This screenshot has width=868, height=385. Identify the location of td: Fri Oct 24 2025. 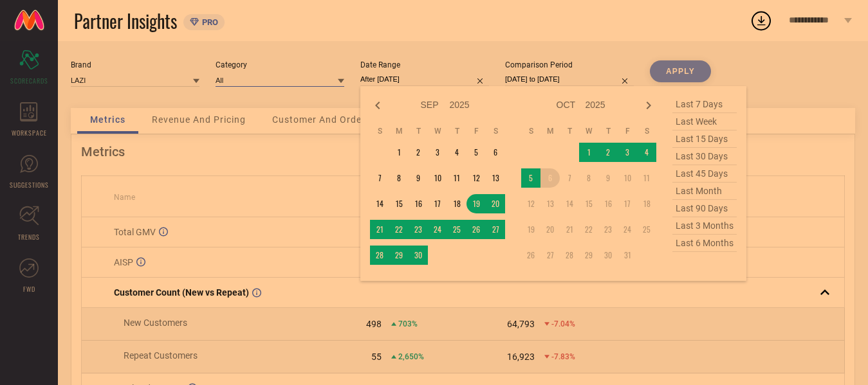
(627, 230).